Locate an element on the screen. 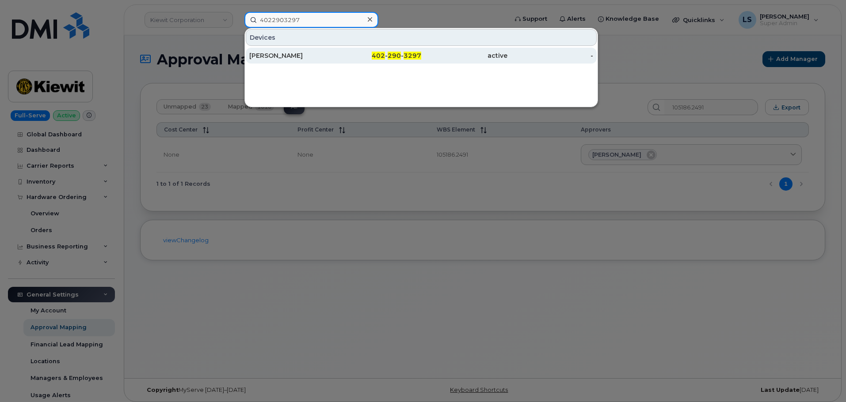 This screenshot has width=846, height=402. span: 290 is located at coordinates (394, 56).